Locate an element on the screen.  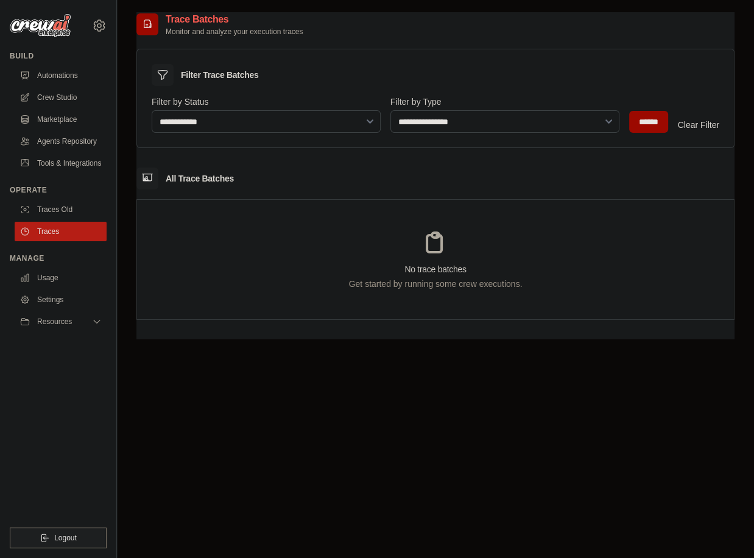
img: Logo is located at coordinates (40, 26).